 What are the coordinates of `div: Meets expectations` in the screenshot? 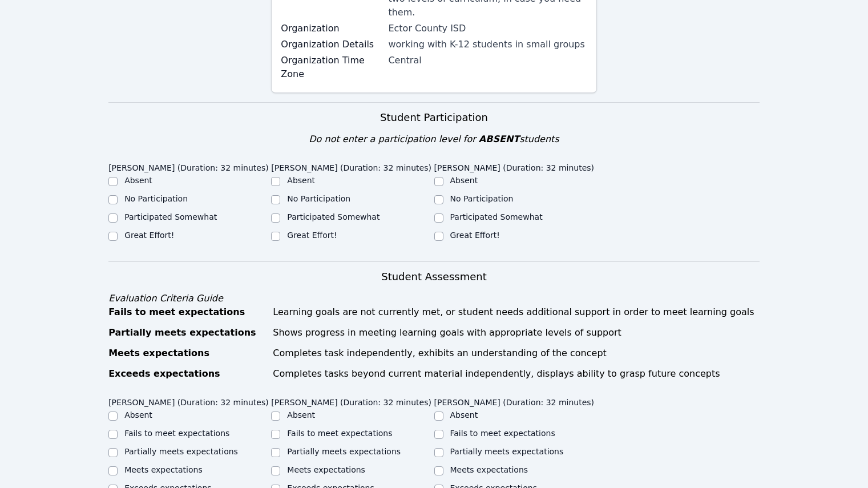 It's located at (187, 353).